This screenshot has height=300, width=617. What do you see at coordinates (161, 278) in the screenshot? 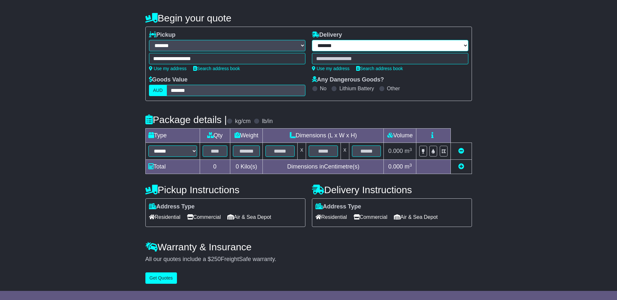
I see `button: Get Quotes` at bounding box center [161, 278].